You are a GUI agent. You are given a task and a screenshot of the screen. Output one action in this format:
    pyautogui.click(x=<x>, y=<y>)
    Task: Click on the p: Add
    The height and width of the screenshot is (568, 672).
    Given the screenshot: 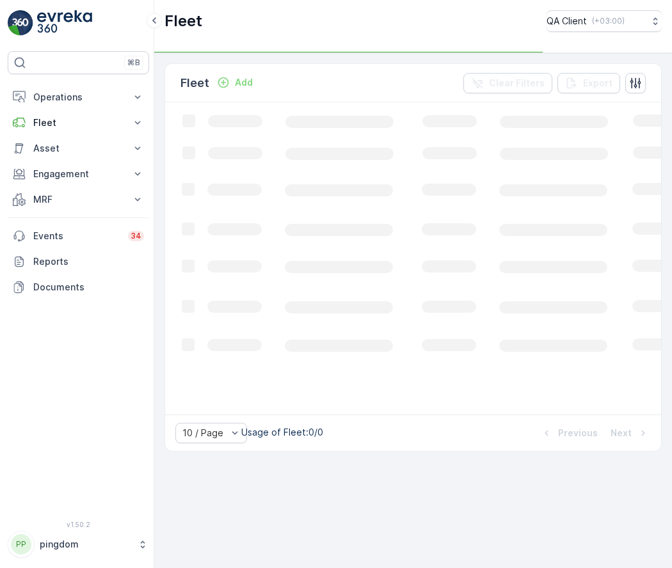 What is the action you would take?
    pyautogui.click(x=244, y=83)
    